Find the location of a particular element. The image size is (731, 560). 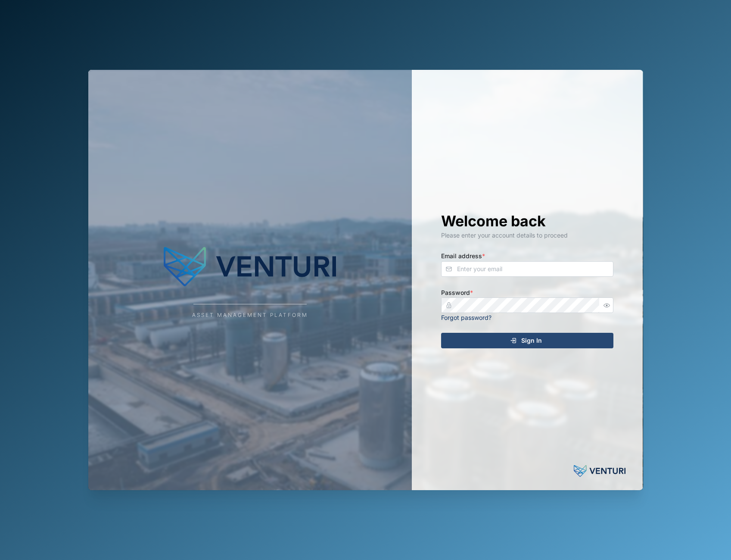

div: Please enter your account details to proceed is located at coordinates (527, 235).